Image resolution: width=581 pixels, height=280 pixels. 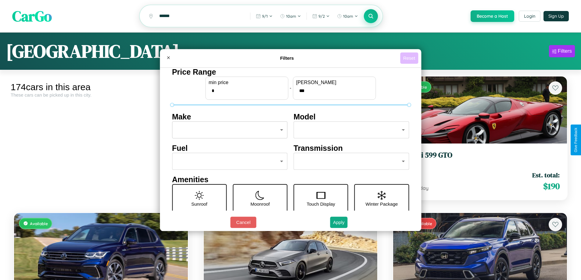 What do you see at coordinates (247, 83) in the screenshot?
I see `label: min price` at bounding box center [247, 83].